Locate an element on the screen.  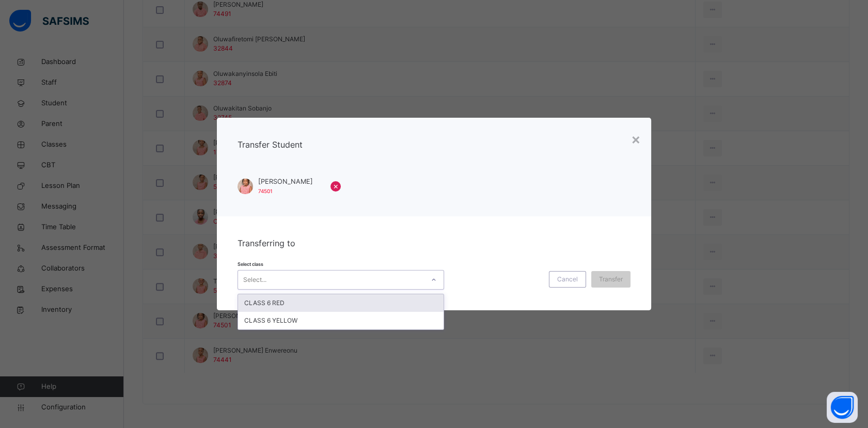
span: Cancel is located at coordinates (568, 279).